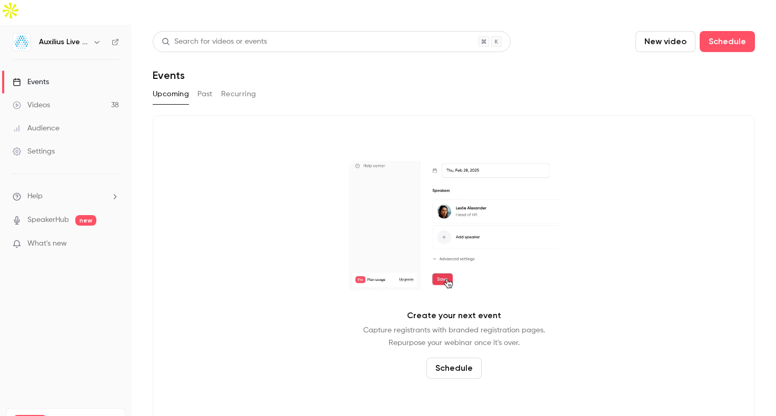 The image size is (776, 416). I want to click on h1: Events, so click(168, 75).